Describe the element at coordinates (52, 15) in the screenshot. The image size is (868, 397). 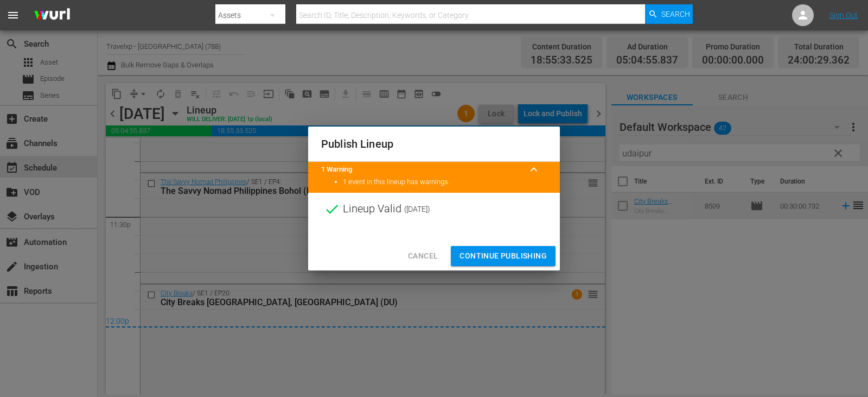
I see `img: ans4CAIJ8jUAAAAAAAAAAAAAAAAAAAAAAAAgQb4GAAAAAAAAAAAAAAAAAAAAAAAAJMjXAAAAAAAAAAAAAAAAAAAAAAAAgAT5G...` at that location.